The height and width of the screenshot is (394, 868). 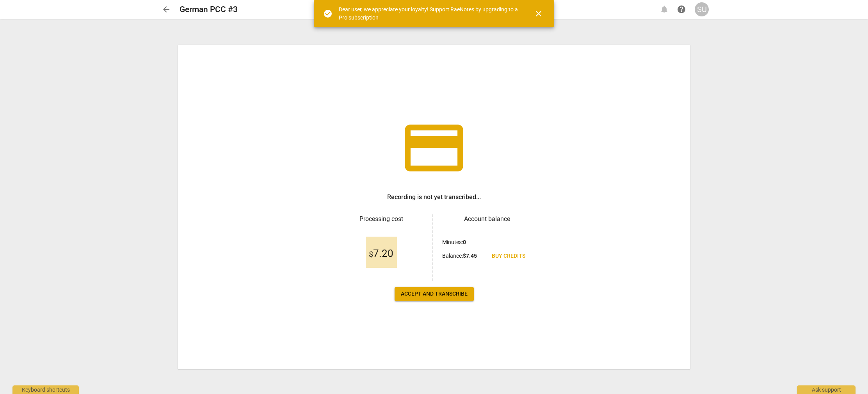 What do you see at coordinates (434, 148) in the screenshot?
I see `span: credit_card` at bounding box center [434, 148].